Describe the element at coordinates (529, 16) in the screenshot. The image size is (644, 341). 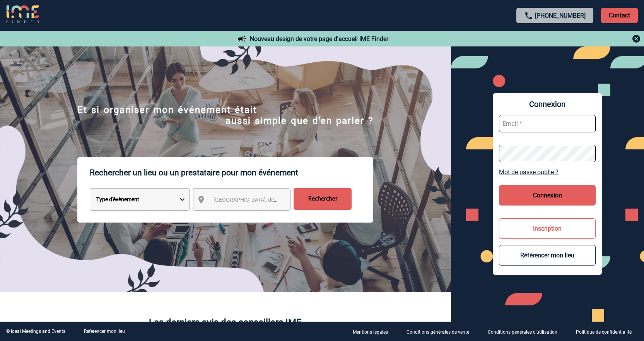
I see `img: call-24-px.png` at that location.